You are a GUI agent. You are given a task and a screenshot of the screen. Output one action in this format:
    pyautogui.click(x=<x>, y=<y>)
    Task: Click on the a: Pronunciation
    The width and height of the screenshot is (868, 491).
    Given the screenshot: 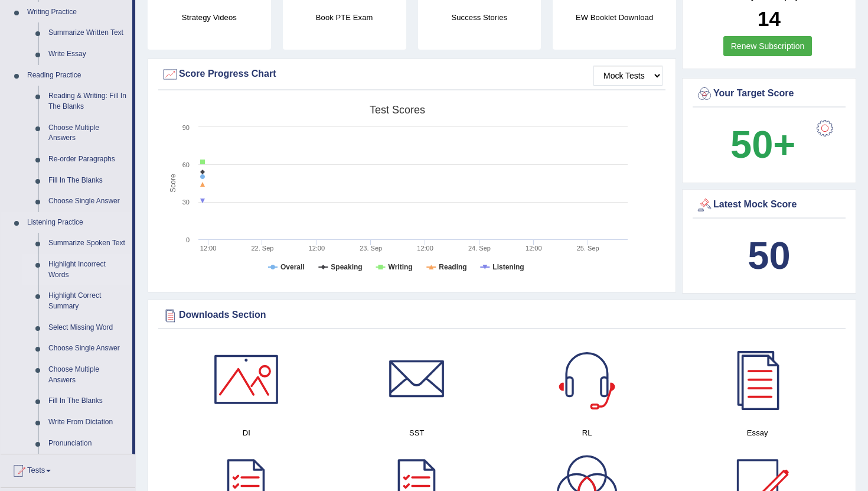 What is the action you would take?
    pyautogui.click(x=88, y=444)
    